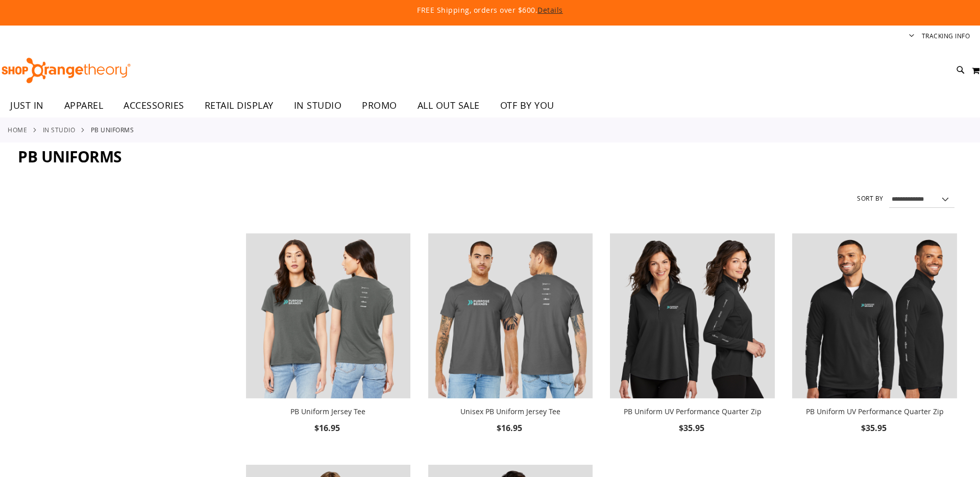 This screenshot has height=477, width=980. What do you see at coordinates (27, 106) in the screenshot?
I see `span: JUST IN` at bounding box center [27, 106].